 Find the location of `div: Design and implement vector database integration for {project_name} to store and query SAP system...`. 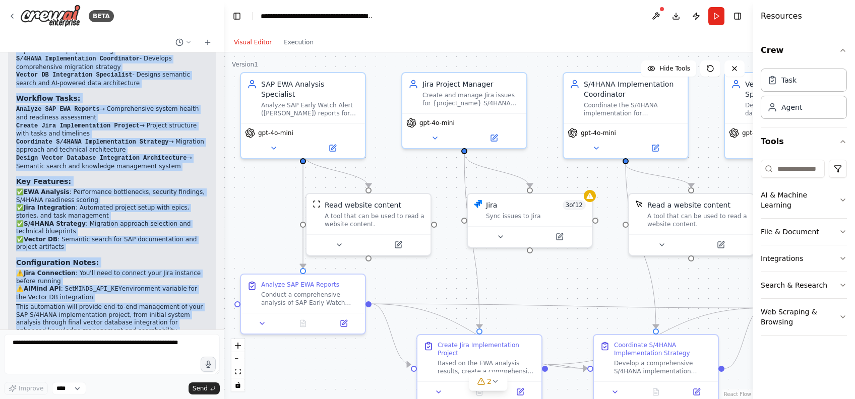

div: Design and implement vector database integration for {project_name} to store and query SAP system... is located at coordinates (794, 109).